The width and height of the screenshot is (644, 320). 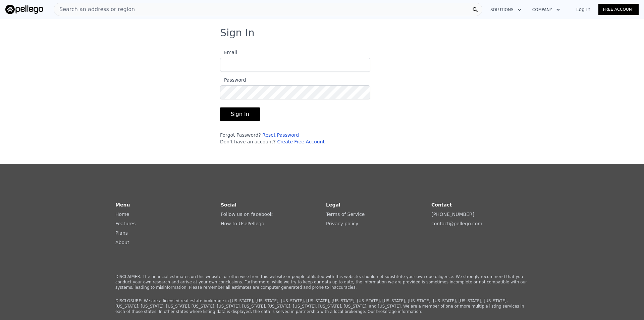 What do you see at coordinates (240, 114) in the screenshot?
I see `button: Sign In` at bounding box center [240, 114].